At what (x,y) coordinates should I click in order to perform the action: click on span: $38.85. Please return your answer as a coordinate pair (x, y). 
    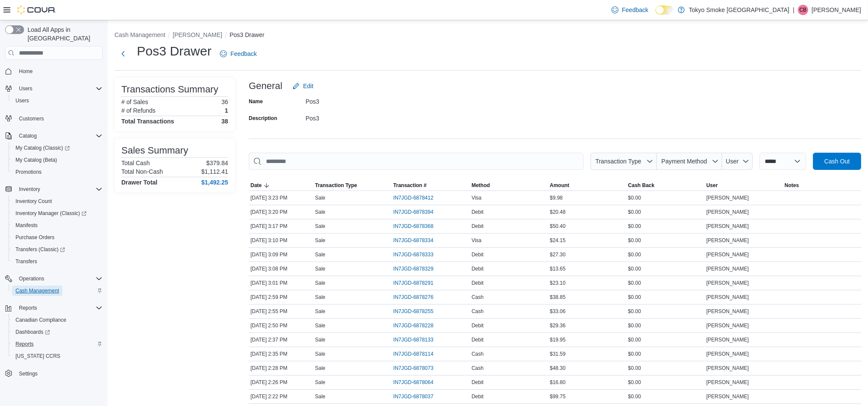
    Looking at the image, I should click on (557, 297).